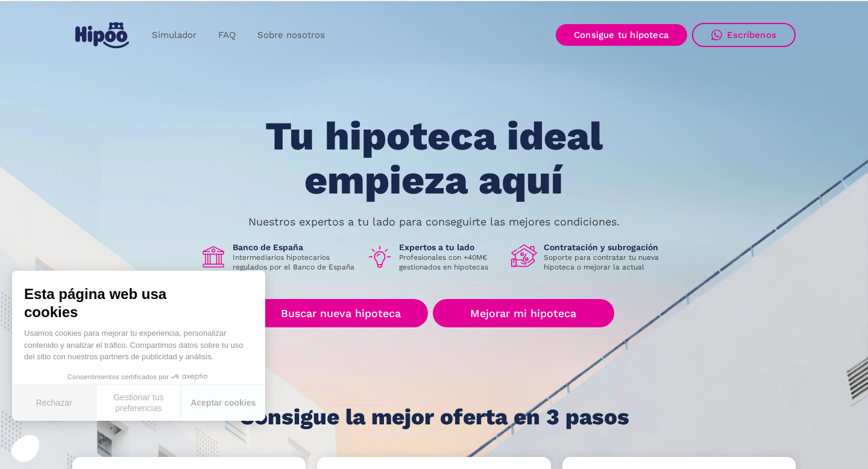 The height and width of the screenshot is (469, 868). What do you see at coordinates (606, 263) in the screenshot?
I see `p: Soporte para contratar tu nueva hipoteca o mejorar la actual` at bounding box center [606, 263].